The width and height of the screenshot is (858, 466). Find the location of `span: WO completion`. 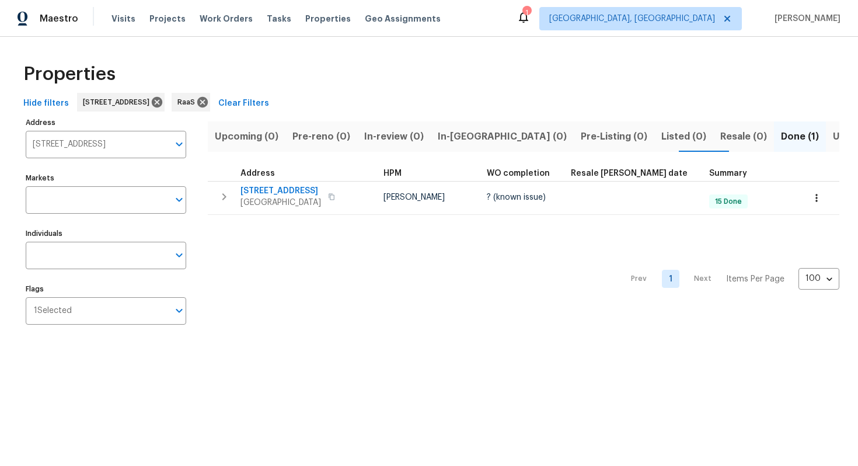

span: WO completion is located at coordinates (518, 173).